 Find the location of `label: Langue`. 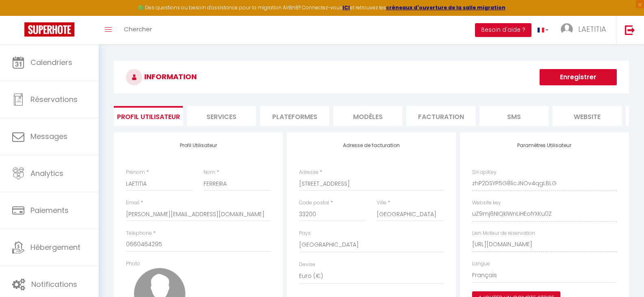

label: Langue is located at coordinates (481, 264).